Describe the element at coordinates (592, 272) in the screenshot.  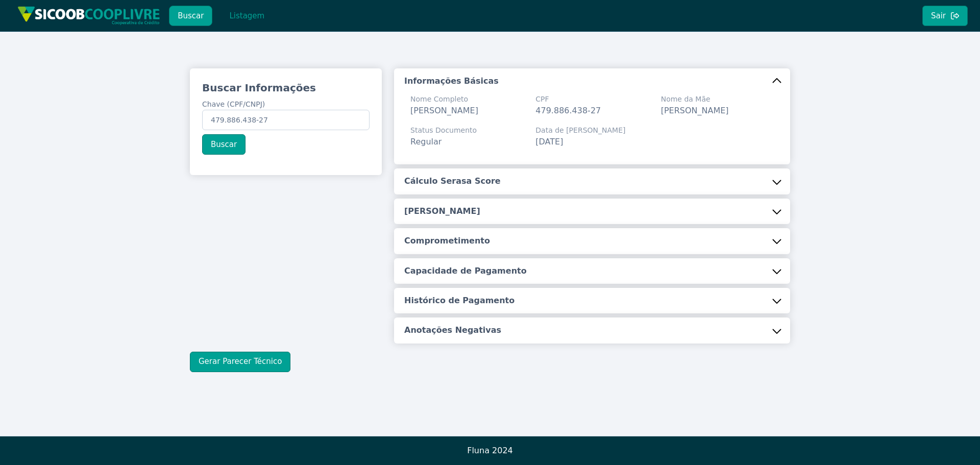
I see `button: Capacidade de Pagamento` at that location.